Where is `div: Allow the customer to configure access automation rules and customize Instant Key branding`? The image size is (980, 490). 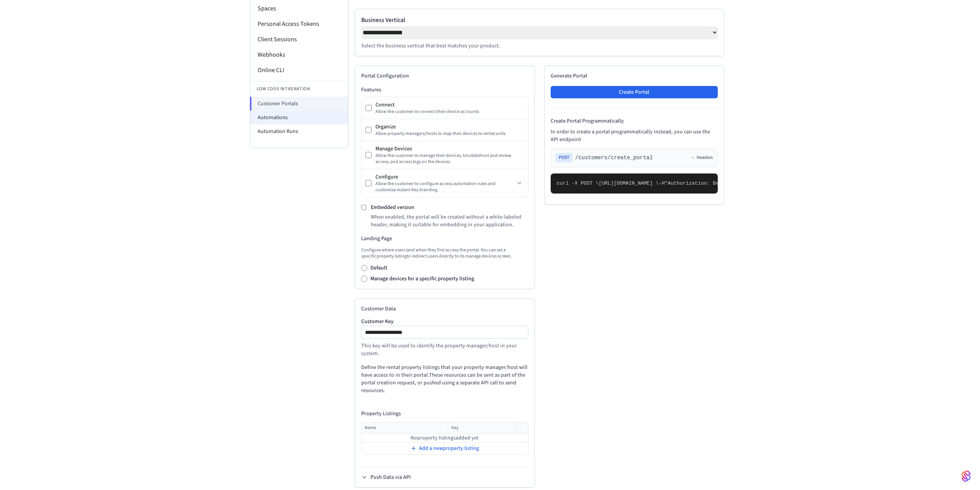 div: Allow the customer to configure access automation rules and customize Instant Key branding is located at coordinates (445, 187).